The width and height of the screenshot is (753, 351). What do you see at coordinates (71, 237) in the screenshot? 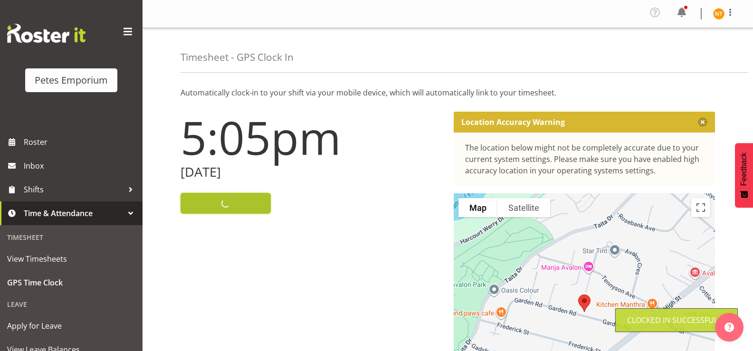
I see `div: Timesheet` at bounding box center [71, 237].